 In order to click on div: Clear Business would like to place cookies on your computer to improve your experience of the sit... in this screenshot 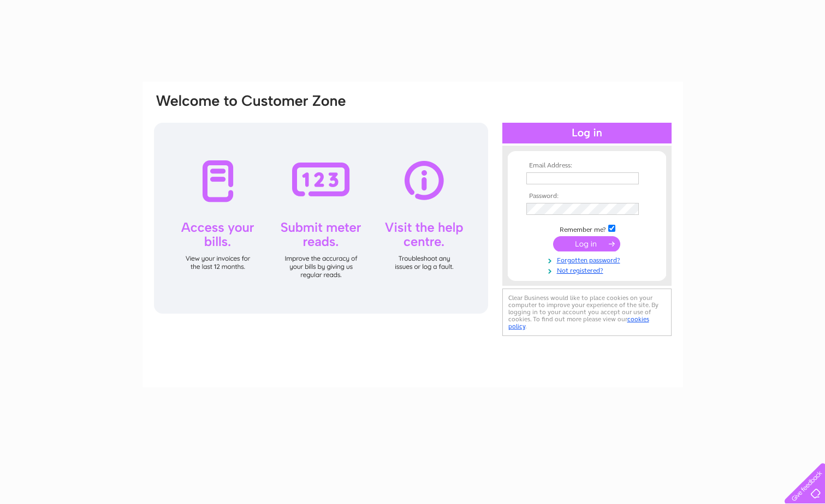, I will do `click(587, 312)`.